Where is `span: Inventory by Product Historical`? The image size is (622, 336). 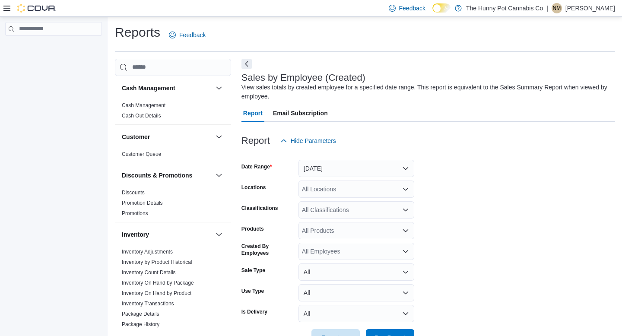
span: Inventory by Product Historical is located at coordinates (157, 262).